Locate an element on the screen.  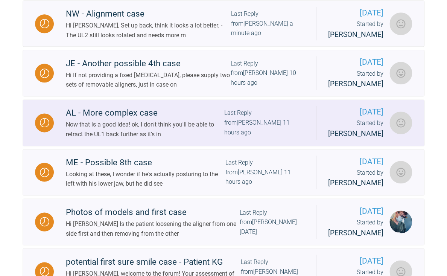
div: Now that is a good idea! ok, I don't think you'll be able to retract the UL1 back further as it's in is located at coordinates (145, 129).